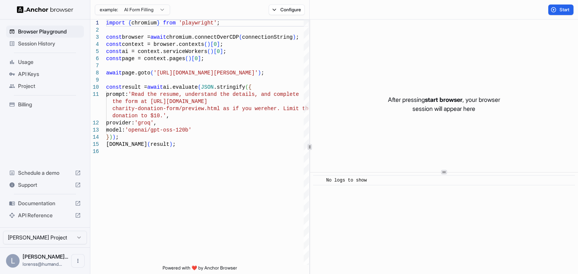 This screenshot has width=578, height=274. What do you see at coordinates (49, 32) in the screenshot?
I see `span: Browser Playground` at bounding box center [49, 32].